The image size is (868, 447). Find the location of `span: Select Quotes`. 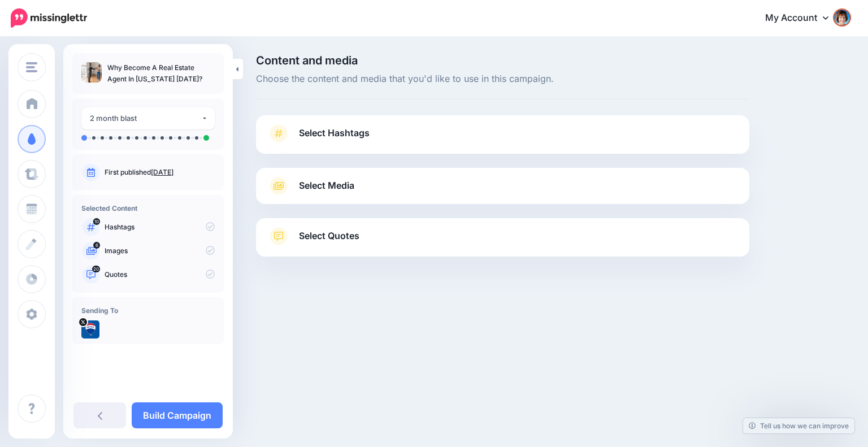

span: Select Quotes is located at coordinates (329, 236).